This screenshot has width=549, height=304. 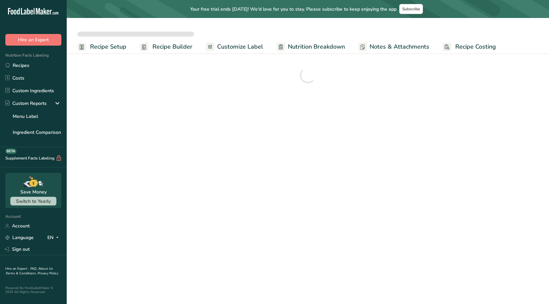 I want to click on button: Subscribe, so click(x=411, y=9).